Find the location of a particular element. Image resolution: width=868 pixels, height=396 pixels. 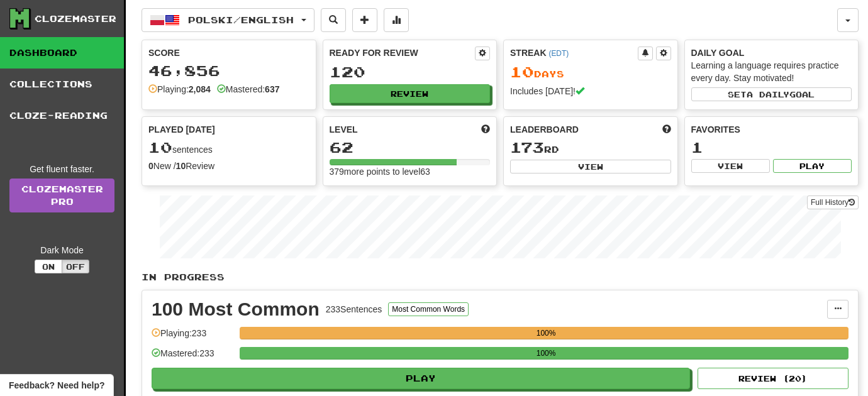

div: Mastered: 233 is located at coordinates (192, 357).